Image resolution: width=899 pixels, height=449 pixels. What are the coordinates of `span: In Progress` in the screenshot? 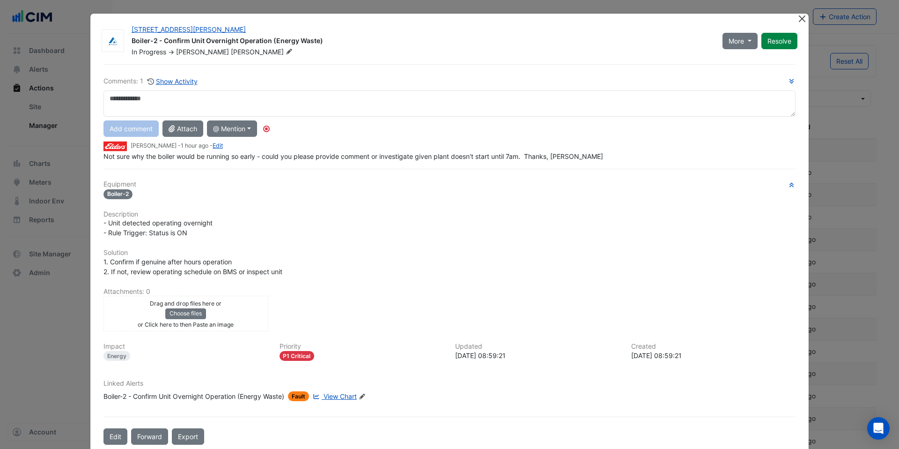 It's located at (149, 52).